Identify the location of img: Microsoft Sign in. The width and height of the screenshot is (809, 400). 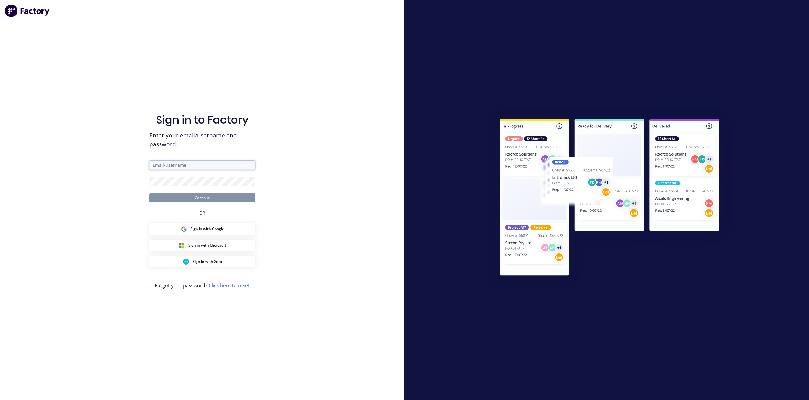
(182, 245).